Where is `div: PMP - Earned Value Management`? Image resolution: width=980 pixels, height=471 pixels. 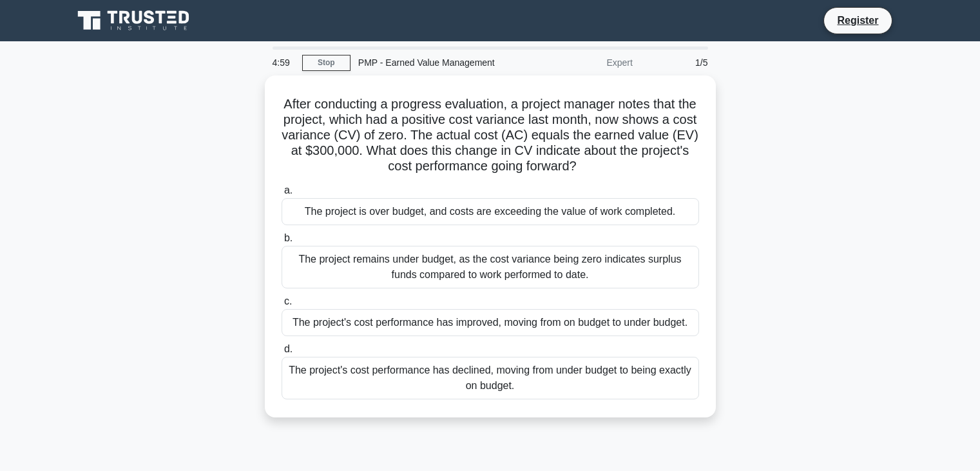 div: PMP - Earned Value Management is located at coordinates (439, 63).